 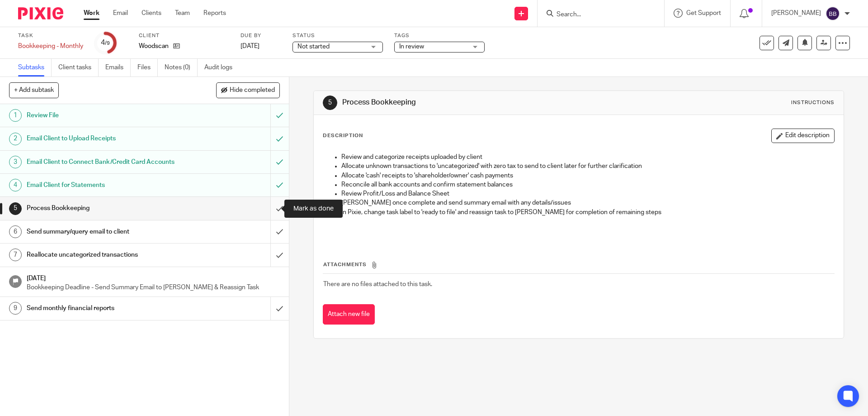 What do you see at coordinates (105, 254) in the screenshot?
I see `h1: Reallocate uncategorized transactions` at bounding box center [105, 254].